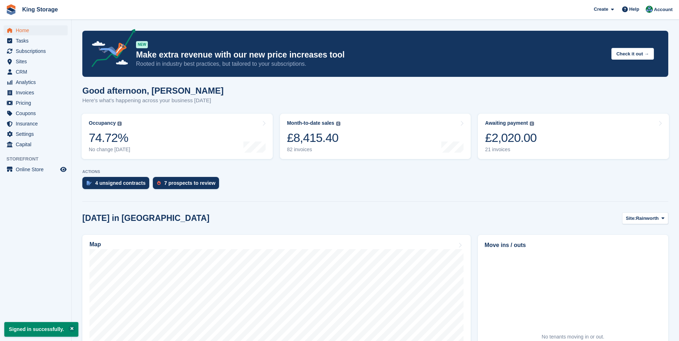 Image resolution: width=679 pixels, height=341 pixels. Describe the element at coordinates (313, 138) in the screenshot. I see `div: £8,415.40` at that location.